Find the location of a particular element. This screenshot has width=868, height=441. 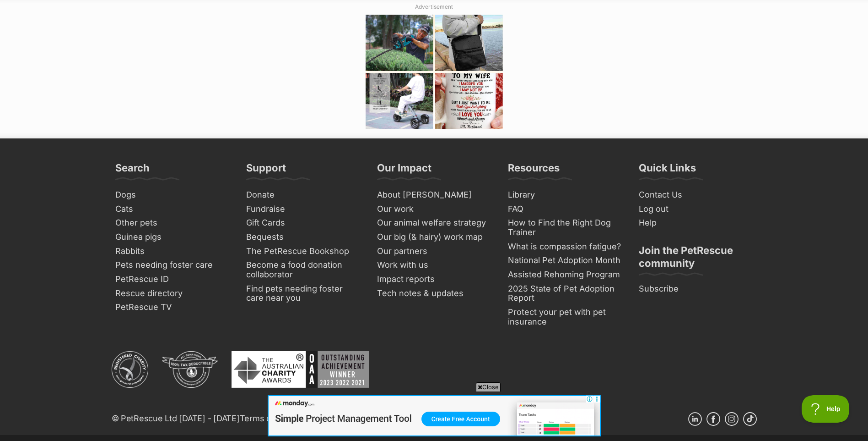

h3: Quick Links is located at coordinates (668, 171).